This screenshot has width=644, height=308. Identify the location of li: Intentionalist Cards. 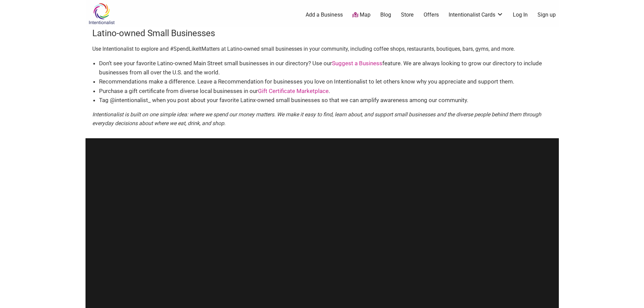
(476, 15).